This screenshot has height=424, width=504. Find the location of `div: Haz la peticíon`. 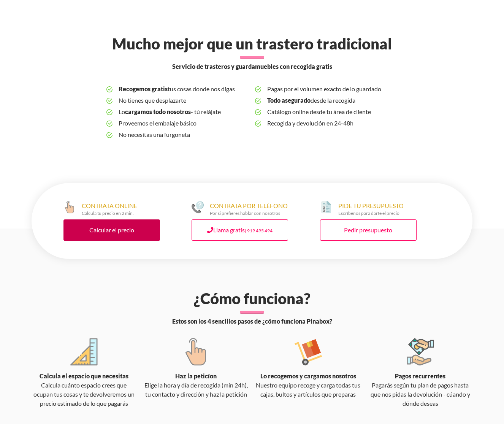

div: Haz la peticíon is located at coordinates (196, 376).